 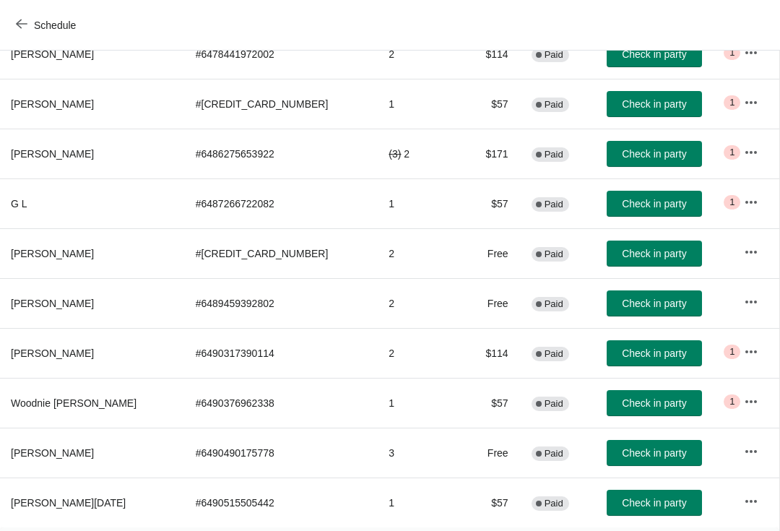 What do you see at coordinates (491, 153) in the screenshot?
I see `td: $171` at bounding box center [491, 153].